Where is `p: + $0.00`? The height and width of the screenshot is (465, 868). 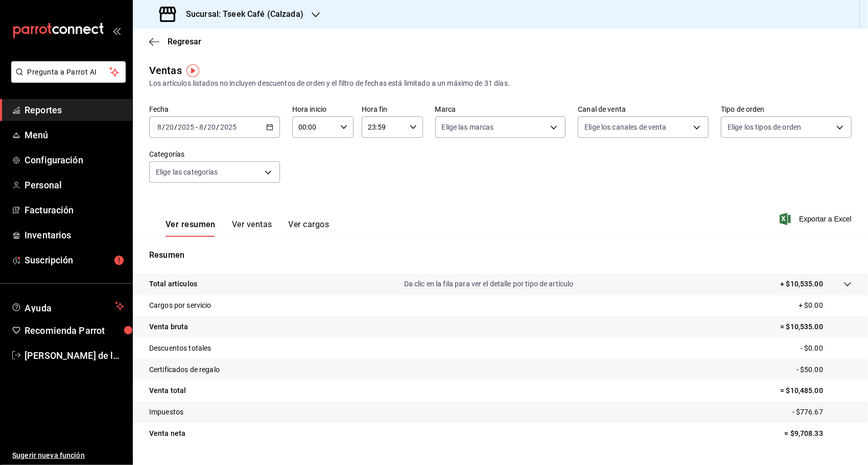
p: + $0.00 is located at coordinates (825, 305).